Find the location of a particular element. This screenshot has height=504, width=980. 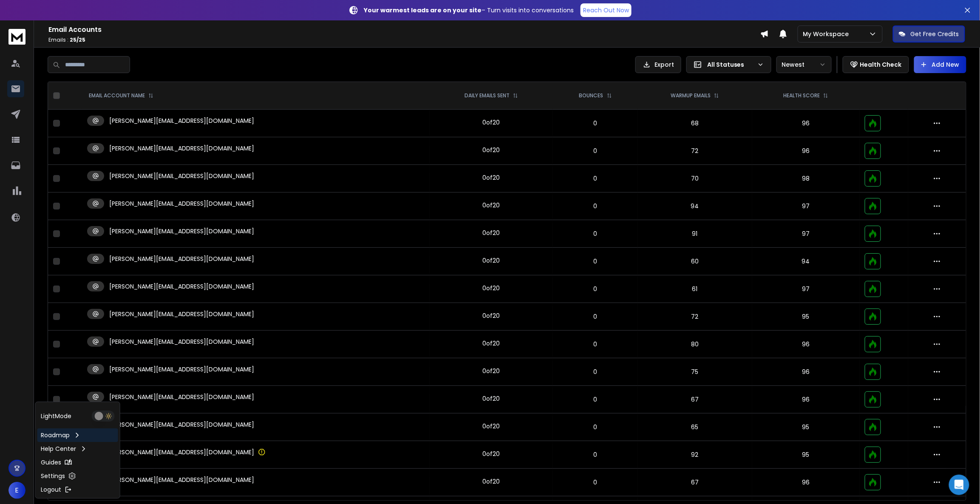

td: 60 is located at coordinates (695, 261).